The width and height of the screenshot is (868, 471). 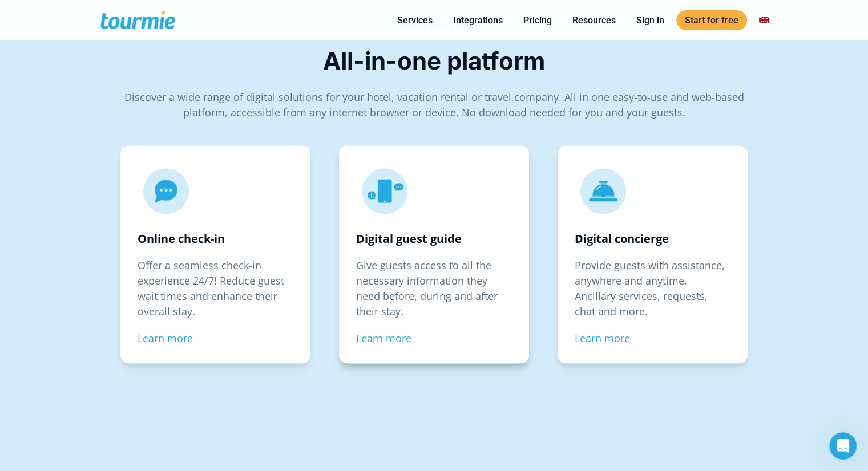 I want to click on span: All-in-one platform, so click(x=434, y=60).